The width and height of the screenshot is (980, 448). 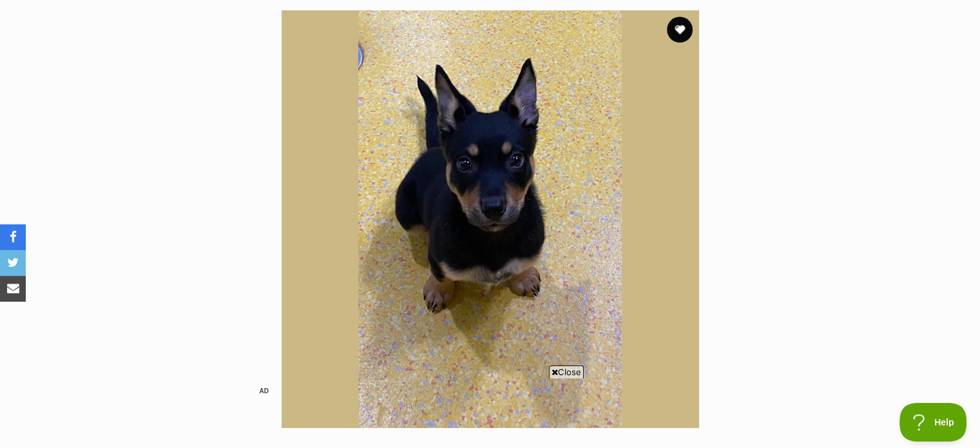 I want to click on img: Photo of Lois, so click(x=490, y=219).